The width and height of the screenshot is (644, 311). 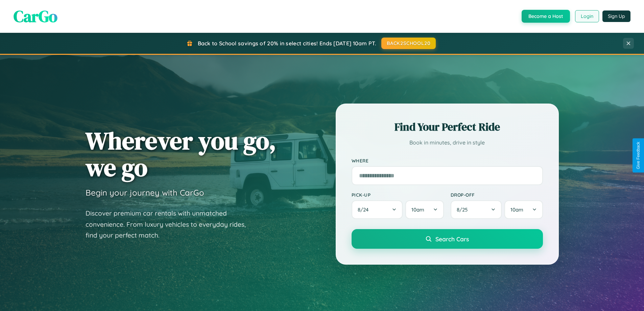 What do you see at coordinates (408, 43) in the screenshot?
I see `button: BACK2SCHOOL20` at bounding box center [408, 43].